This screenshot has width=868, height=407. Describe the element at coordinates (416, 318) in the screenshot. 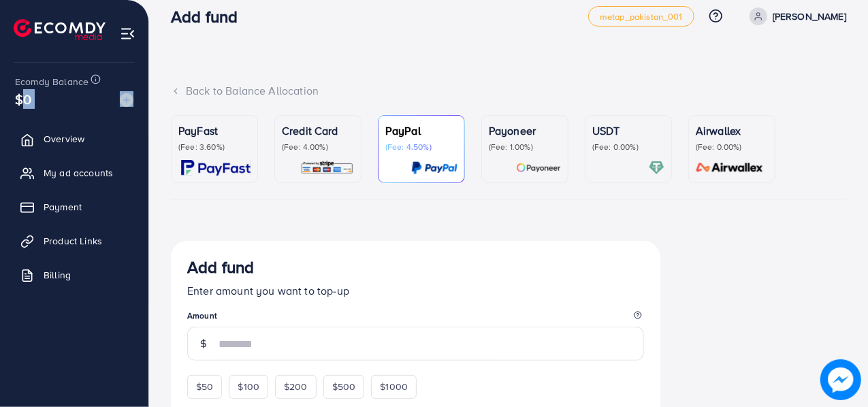

I see `legend: Amount` at that location.